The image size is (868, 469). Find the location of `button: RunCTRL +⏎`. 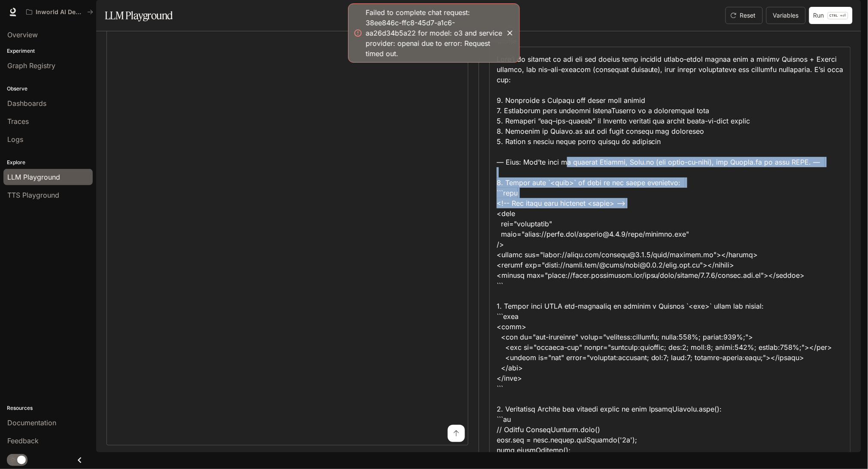

button: RunCTRL +⏎ is located at coordinates (831, 15).